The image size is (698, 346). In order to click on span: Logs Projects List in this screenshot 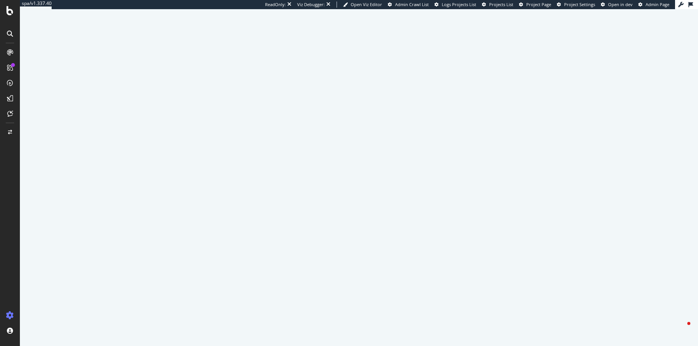, I will do `click(459, 4)`.